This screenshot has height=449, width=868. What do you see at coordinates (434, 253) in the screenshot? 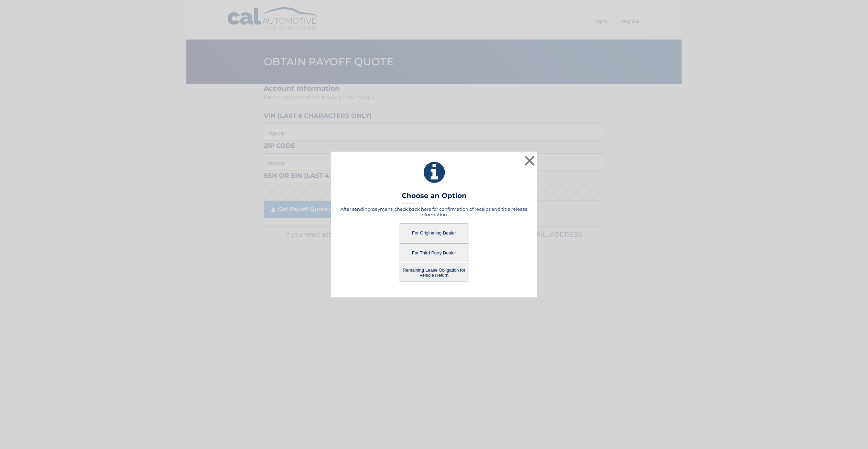
I see `button: For Third Party Dealer` at bounding box center [434, 253].